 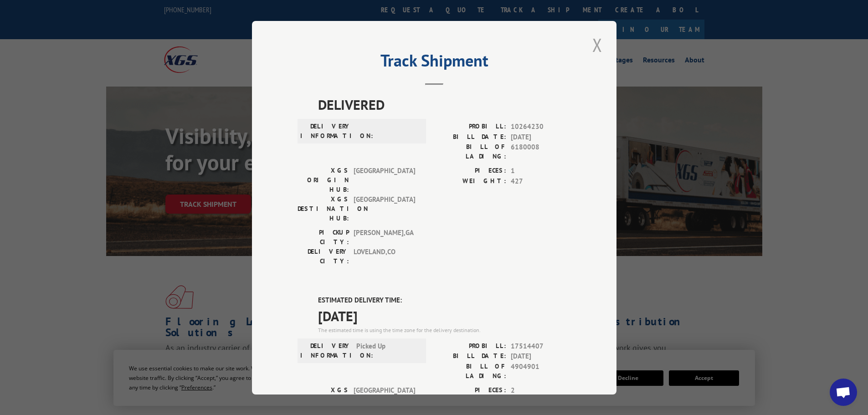 What do you see at coordinates (541, 152) in the screenshot?
I see `span: 6180008` at bounding box center [541, 152].